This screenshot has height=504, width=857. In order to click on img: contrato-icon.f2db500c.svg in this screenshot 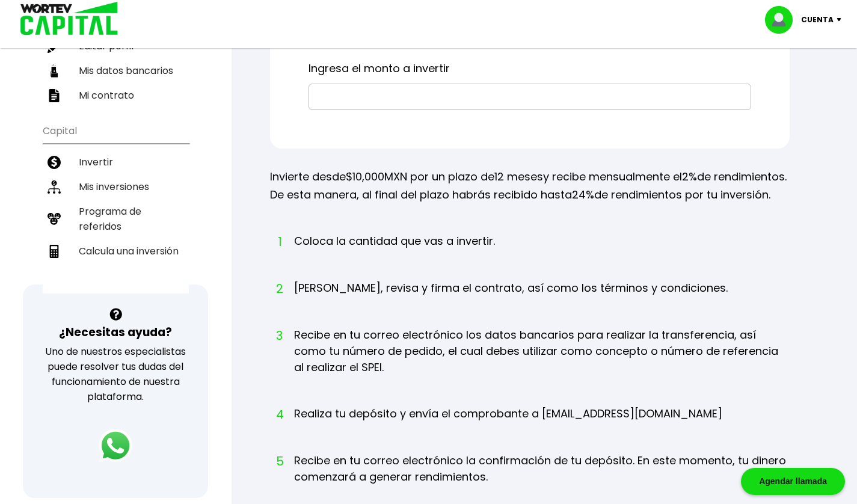, I will do `click(54, 96)`.